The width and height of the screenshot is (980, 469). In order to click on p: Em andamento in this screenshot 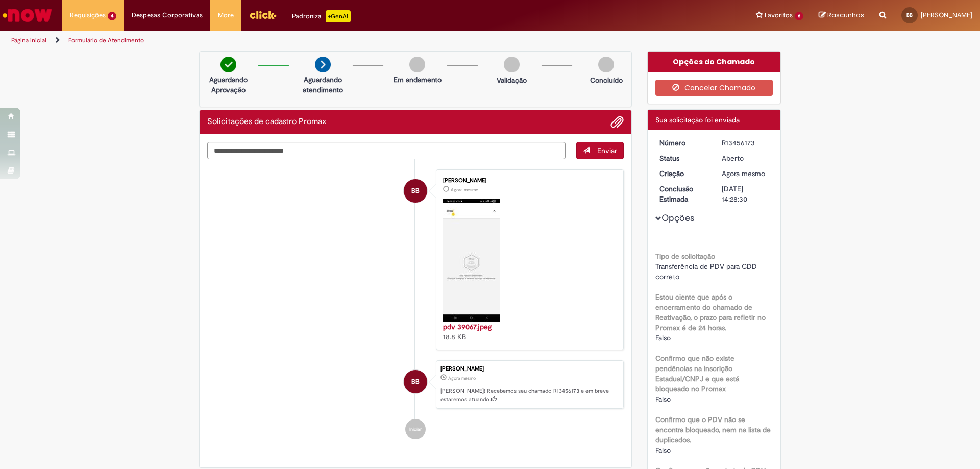, I will do `click(418, 80)`.